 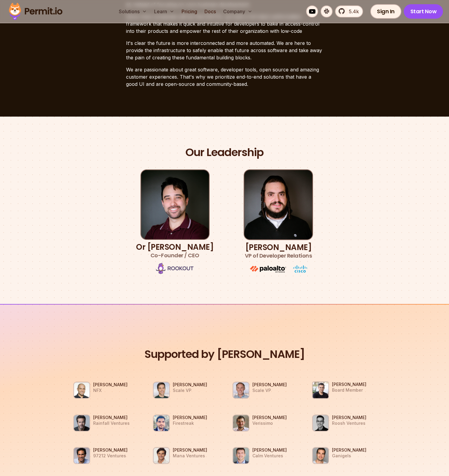 What do you see at coordinates (190, 456) in the screenshot?
I see `p: Mana Ventures` at bounding box center [190, 456].